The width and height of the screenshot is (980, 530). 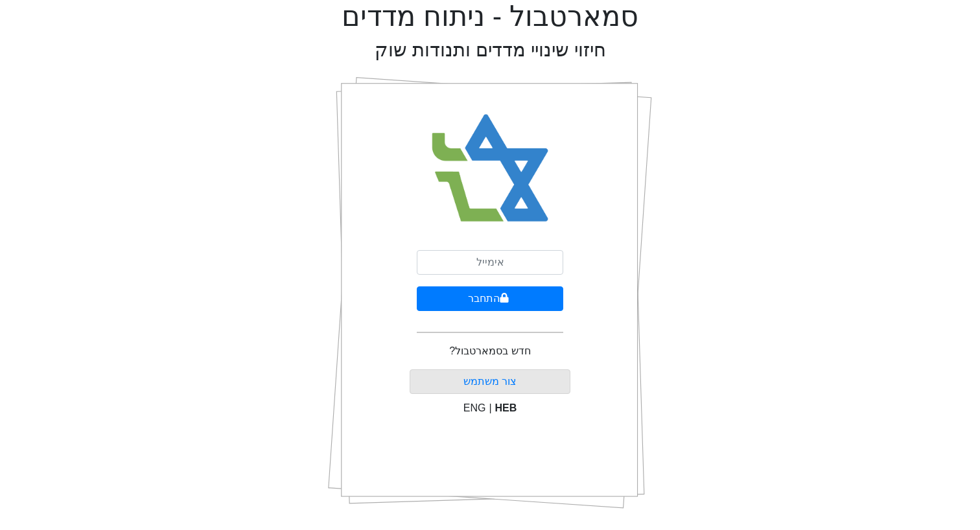 I want to click on button: התחבר, so click(x=490, y=299).